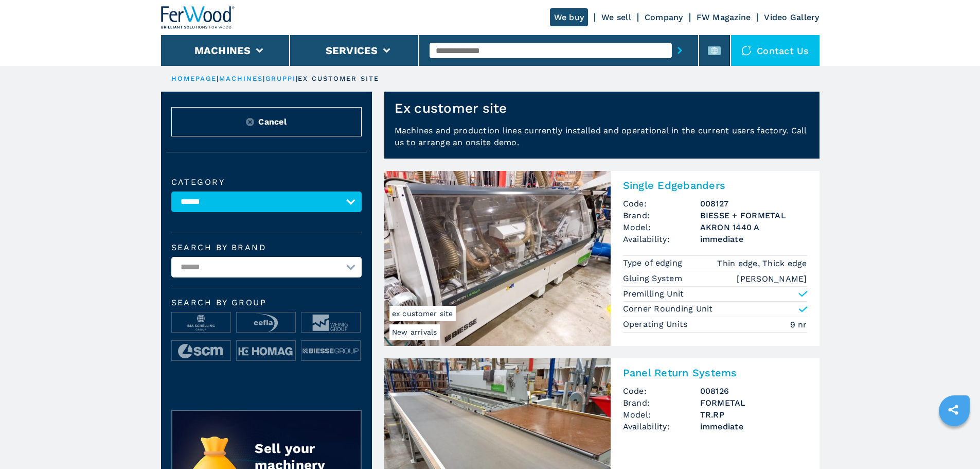 Image resolution: width=980 pixels, height=469 pixels. Describe the element at coordinates (266, 182) in the screenshot. I see `label: Category` at that location.